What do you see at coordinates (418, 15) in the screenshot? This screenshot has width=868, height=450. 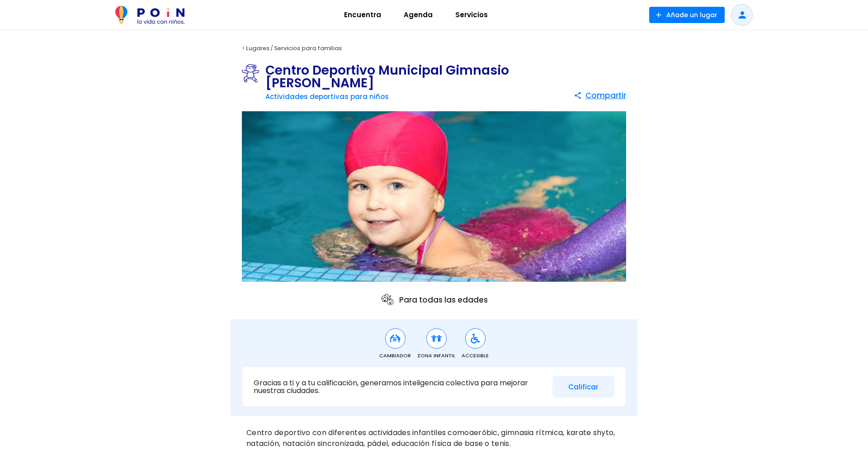 I see `a: Agenda` at bounding box center [418, 15].